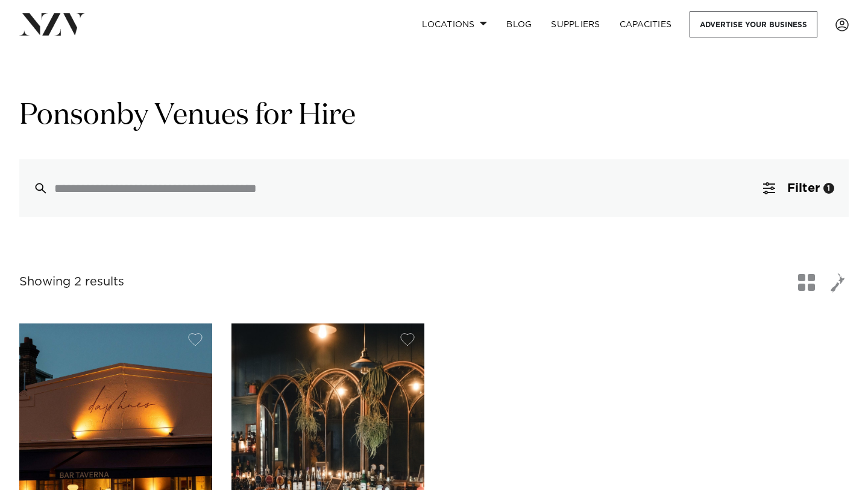 This screenshot has height=490, width=868. What do you see at coordinates (804, 188) in the screenshot?
I see `span: Filter` at bounding box center [804, 188].